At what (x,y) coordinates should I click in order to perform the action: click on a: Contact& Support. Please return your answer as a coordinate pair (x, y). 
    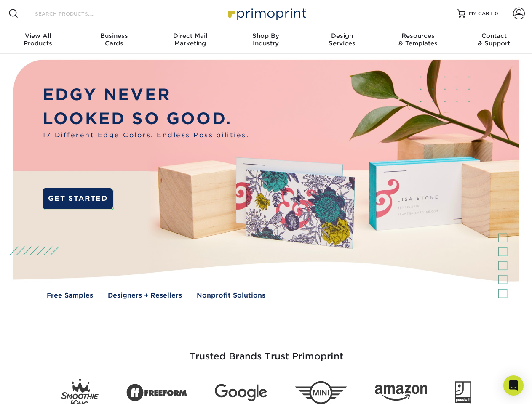
    Looking at the image, I should click on (494, 40).